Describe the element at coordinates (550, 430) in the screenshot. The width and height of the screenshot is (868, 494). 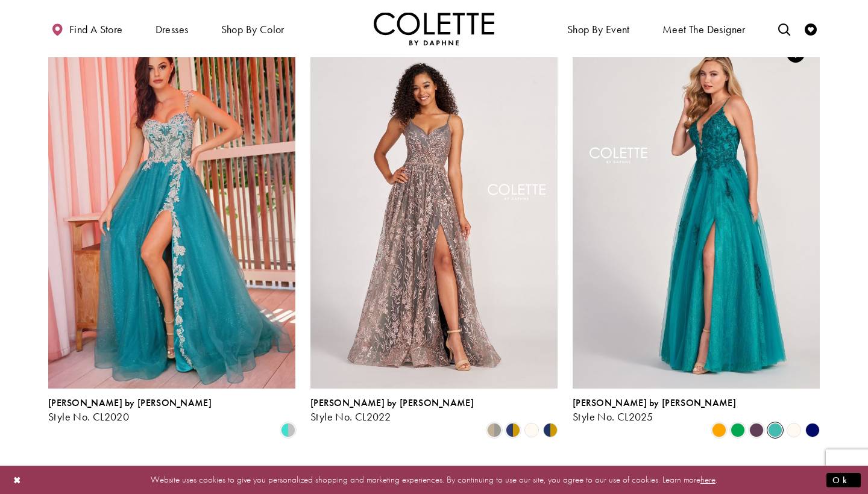
I see `i: Navy/Gold` at that location.